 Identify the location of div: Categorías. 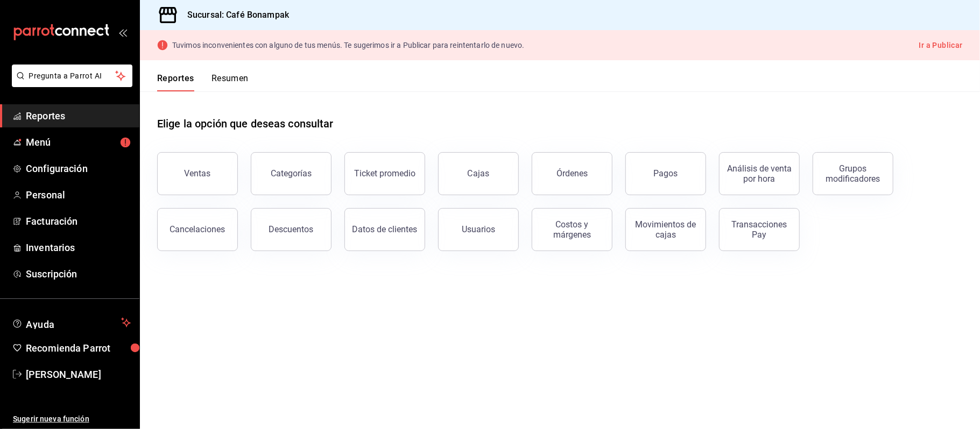
(292, 173).